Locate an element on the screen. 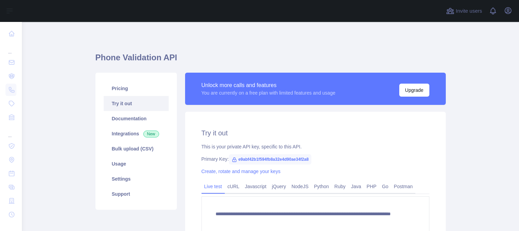  a: Bulk upload (CSV) is located at coordinates (136, 148).